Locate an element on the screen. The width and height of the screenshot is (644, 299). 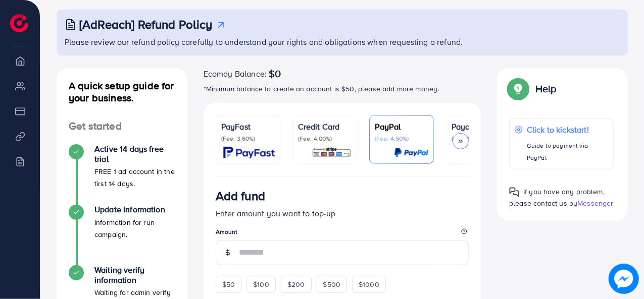
p: PayFast is located at coordinates (248, 126).